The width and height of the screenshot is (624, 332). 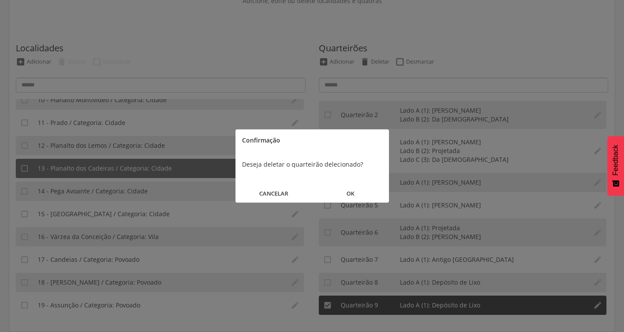 What do you see at coordinates (312, 164) in the screenshot?
I see `div: Deseja deletar o quarteirão delecionado?` at bounding box center [312, 164].